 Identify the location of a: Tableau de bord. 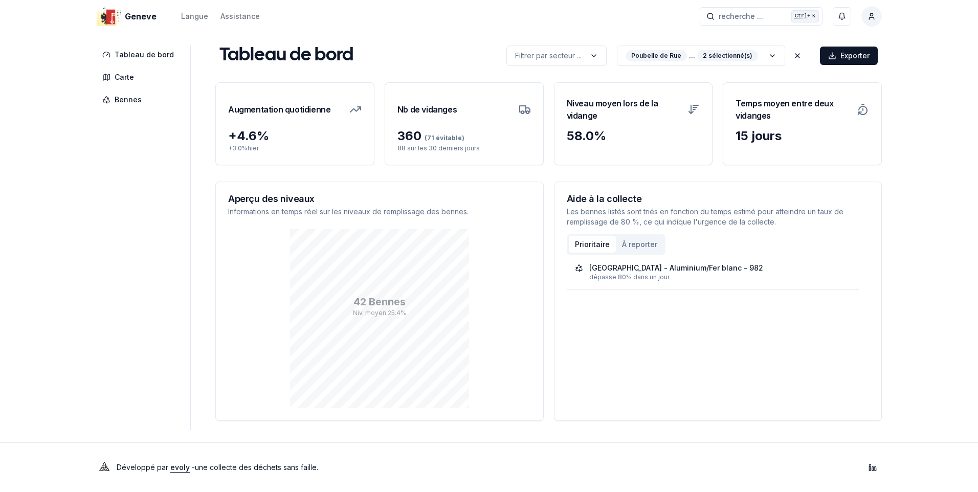
(140, 55).